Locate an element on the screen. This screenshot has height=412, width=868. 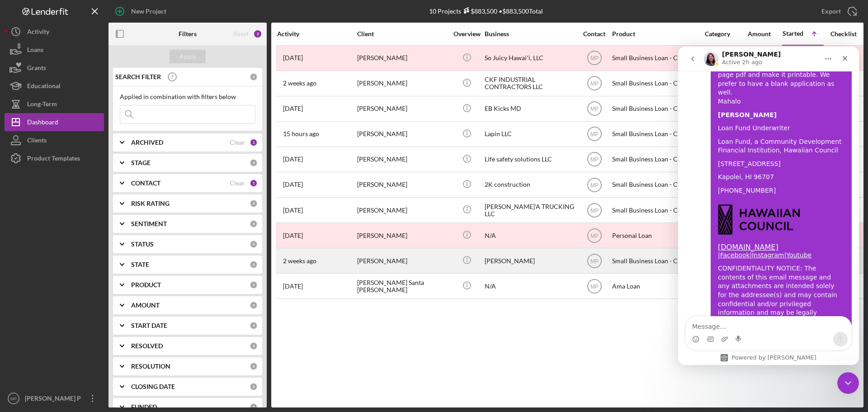
div: Product is located at coordinates (657, 34).